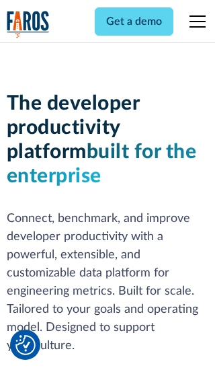 This screenshot has height=370, width=215. What do you see at coordinates (26, 345) in the screenshot?
I see `button: Cookie Settings` at bounding box center [26, 345].